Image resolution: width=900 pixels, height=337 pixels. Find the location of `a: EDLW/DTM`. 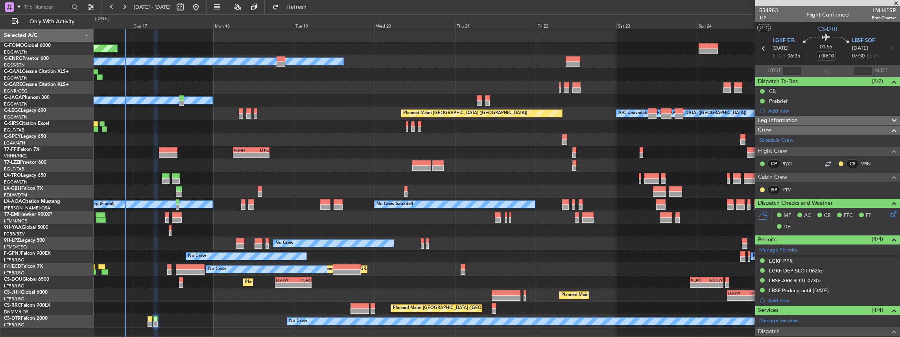

a: EDLW/DTM is located at coordinates (15, 195).